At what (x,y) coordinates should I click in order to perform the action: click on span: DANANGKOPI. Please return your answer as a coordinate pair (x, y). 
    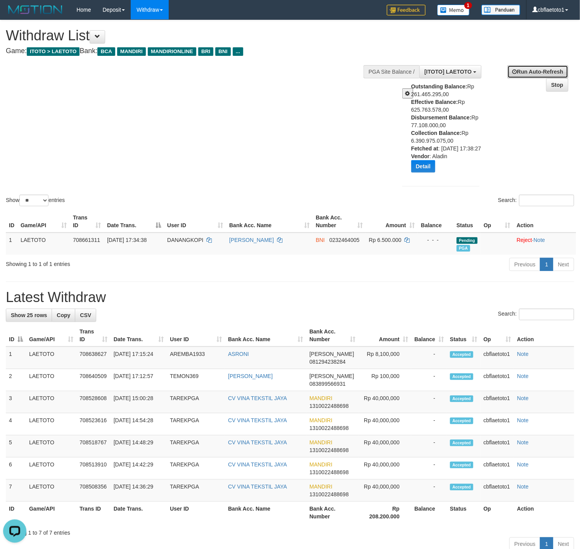
    Looking at the image, I should click on (185, 240).